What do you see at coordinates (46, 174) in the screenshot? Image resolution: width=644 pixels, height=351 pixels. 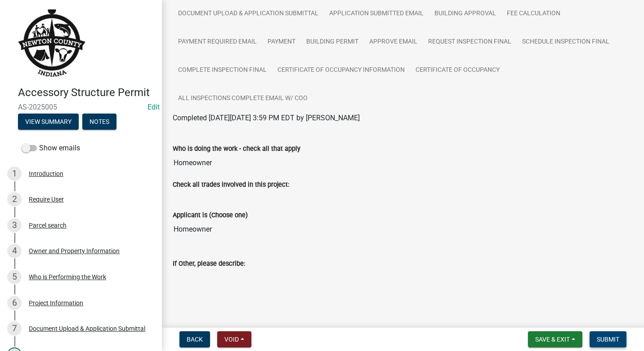 I see `div: Introduction` at bounding box center [46, 174].